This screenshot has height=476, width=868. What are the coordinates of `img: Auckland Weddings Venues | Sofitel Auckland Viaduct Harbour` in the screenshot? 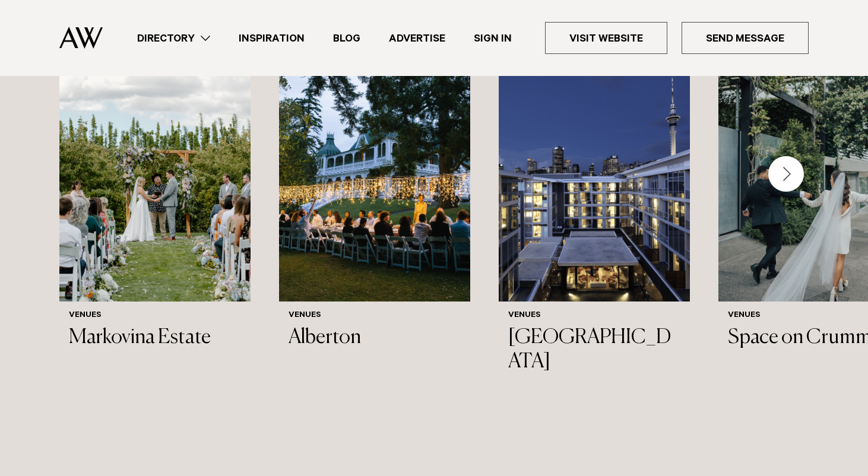 It's located at (595, 173).